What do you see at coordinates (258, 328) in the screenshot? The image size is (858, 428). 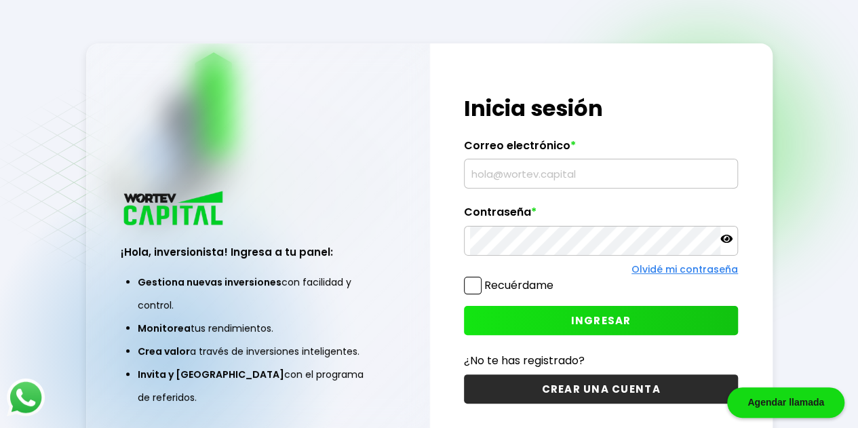 I see `li: tus rendimientos.` at bounding box center [258, 328].